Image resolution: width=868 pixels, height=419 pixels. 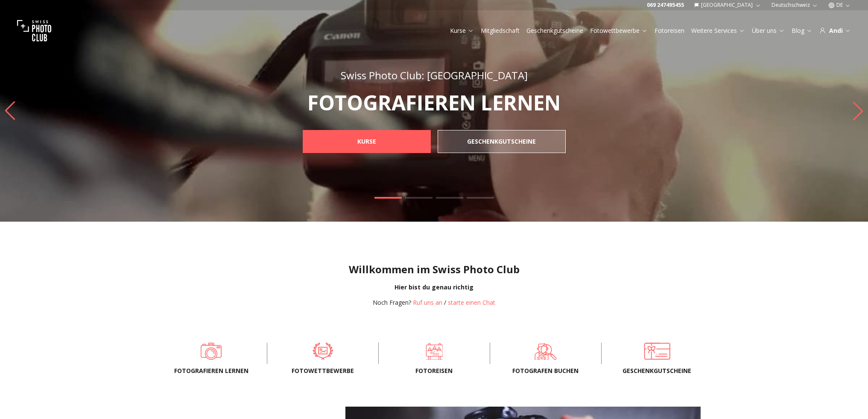 I want to click on span: Fotoreisen, so click(x=434, y=371).